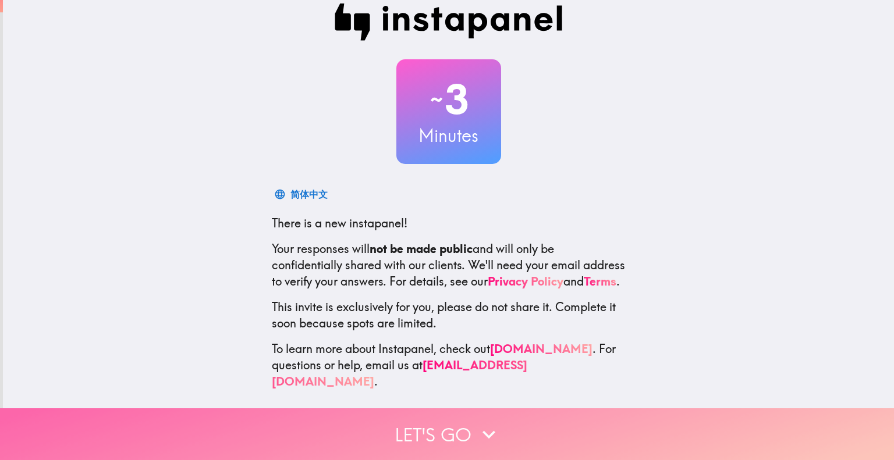 This screenshot has height=460, width=894. What do you see at coordinates (449, 22) in the screenshot?
I see `img: Instapanel` at bounding box center [449, 22].